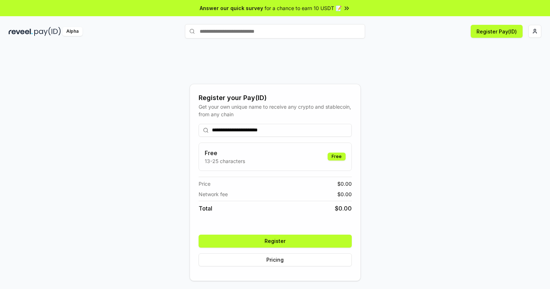  What do you see at coordinates (275, 242) in the screenshot?
I see `button: Register` at bounding box center [275, 242].